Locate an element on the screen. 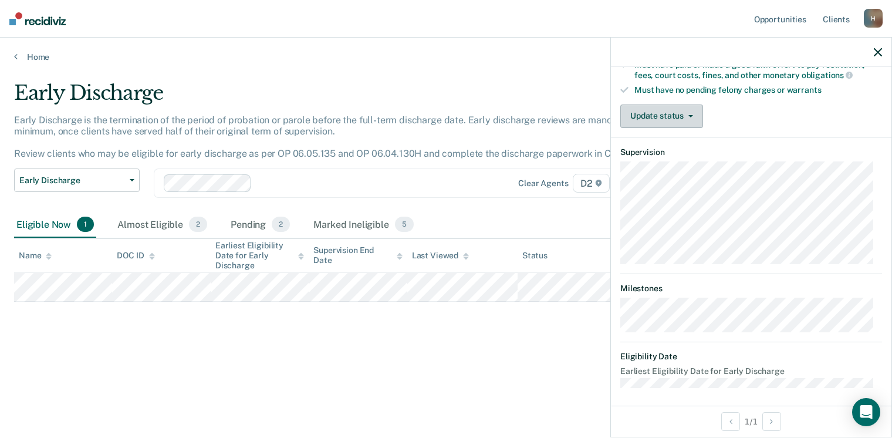 Image resolution: width=892 pixels, height=438 pixels. div: Name is located at coordinates (35, 255).